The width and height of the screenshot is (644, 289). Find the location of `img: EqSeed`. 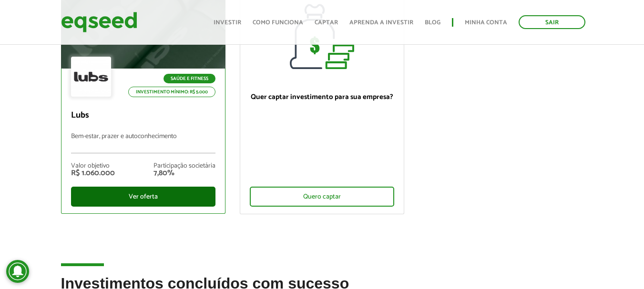

img: EqSeed is located at coordinates (99, 22).